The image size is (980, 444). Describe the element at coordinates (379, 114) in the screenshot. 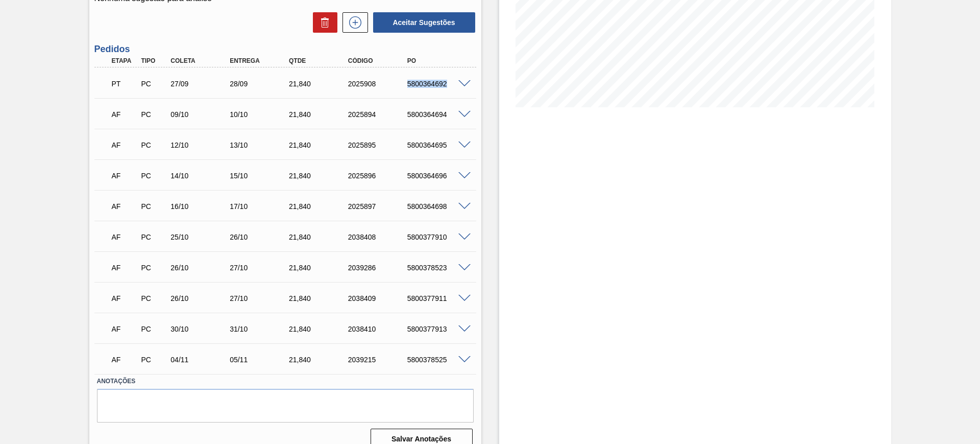

I see `div: 2025894` at that location.